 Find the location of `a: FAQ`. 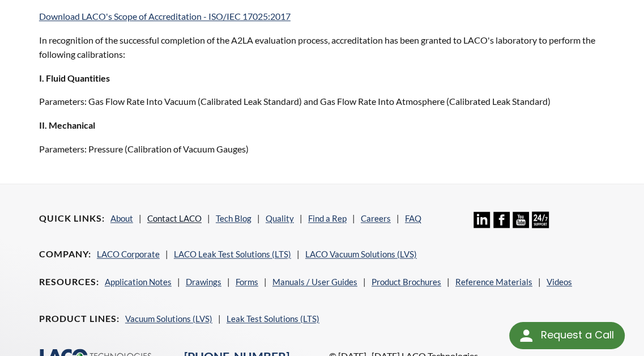

a: FAQ is located at coordinates (413, 218).